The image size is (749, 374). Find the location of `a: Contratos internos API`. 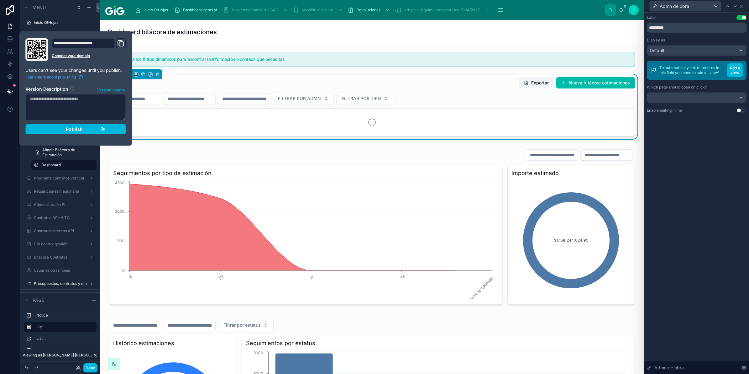

a: Contratos internos API is located at coordinates (59, 231).